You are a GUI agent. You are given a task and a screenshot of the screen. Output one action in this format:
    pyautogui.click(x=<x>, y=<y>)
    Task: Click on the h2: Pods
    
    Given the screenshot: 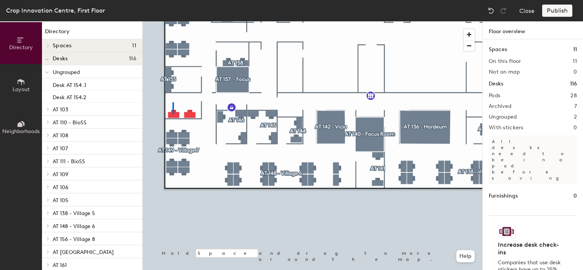 What is the action you would take?
    pyautogui.click(x=495, y=96)
    